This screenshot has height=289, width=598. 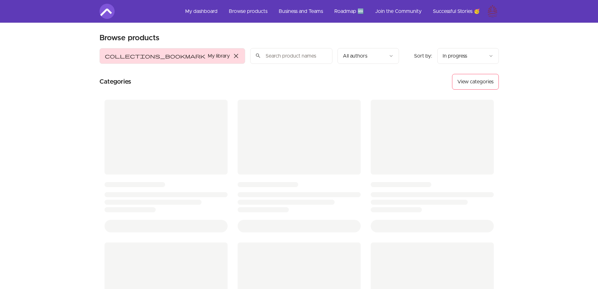 What do you see at coordinates (340, 11) in the screenshot?
I see `nav: Main` at bounding box center [340, 11].